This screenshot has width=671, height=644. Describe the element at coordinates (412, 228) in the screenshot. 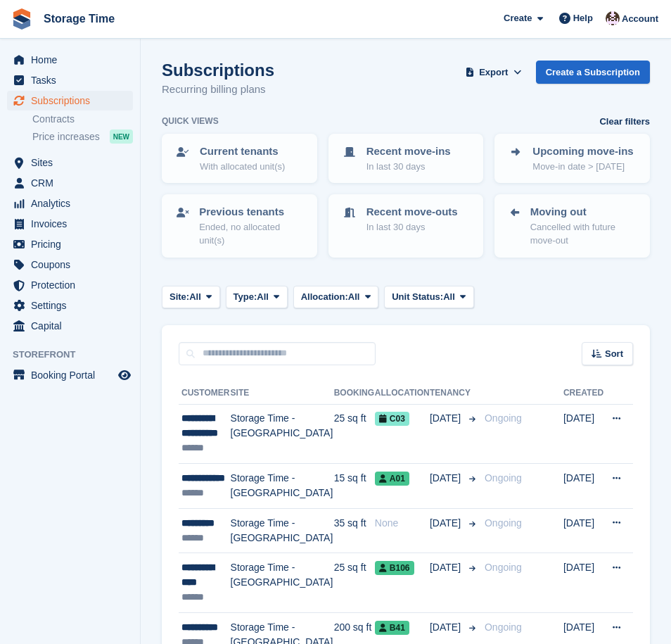

I see `p: In last 30 days` at that location.